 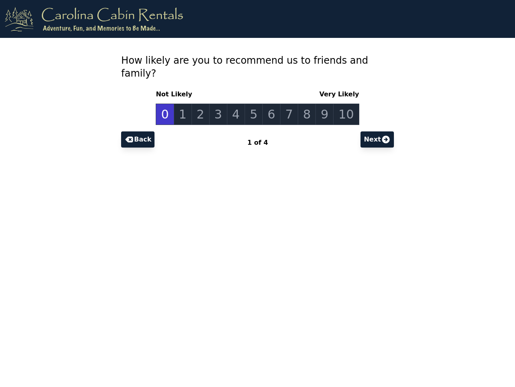 What do you see at coordinates (271, 114) in the screenshot?
I see `a: 6` at bounding box center [271, 114].